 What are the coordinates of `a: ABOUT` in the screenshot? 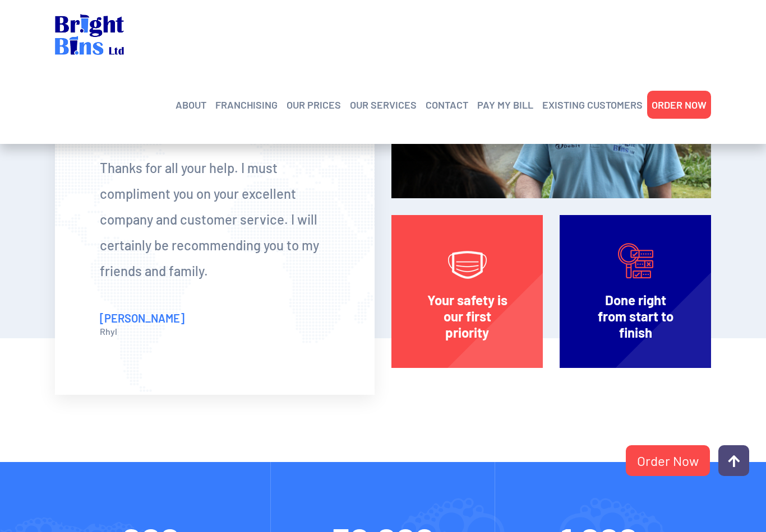 It's located at (191, 105).